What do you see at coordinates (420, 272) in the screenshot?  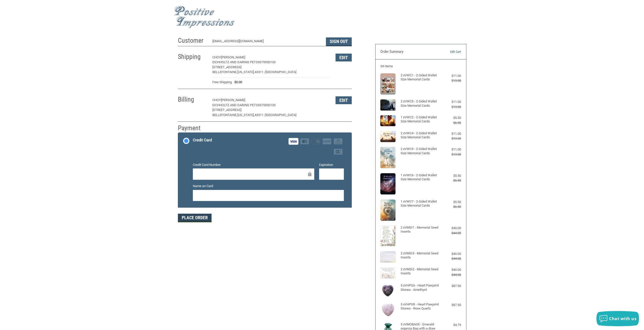 I see `h4: 2 x VMSI2 - Memorial Seed Inserts` at bounding box center [420, 272].